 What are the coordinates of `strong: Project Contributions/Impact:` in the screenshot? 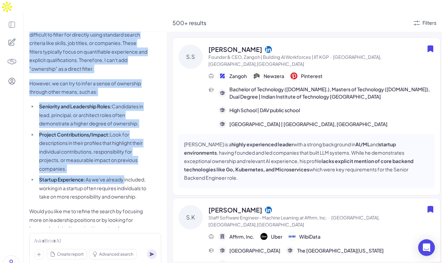 It's located at (74, 135).